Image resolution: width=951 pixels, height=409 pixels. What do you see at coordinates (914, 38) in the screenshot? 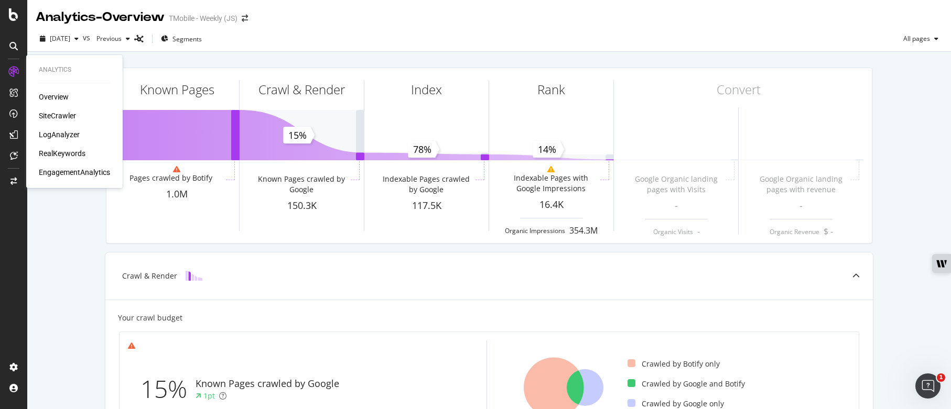
I see `span: All pages` at bounding box center [914, 38].